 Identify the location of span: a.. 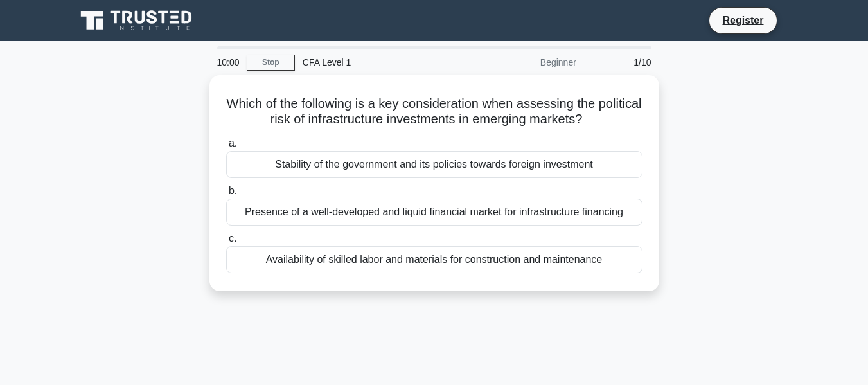
(232, 143).